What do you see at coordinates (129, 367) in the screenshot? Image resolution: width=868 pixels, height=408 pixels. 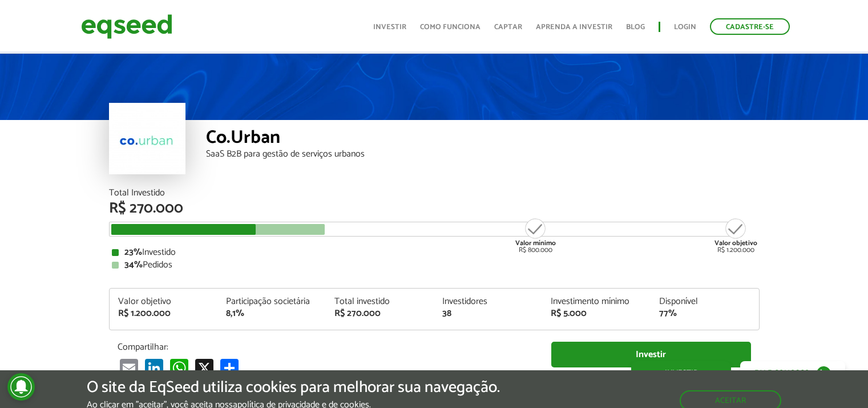 I see `a: Email` at bounding box center [129, 367].